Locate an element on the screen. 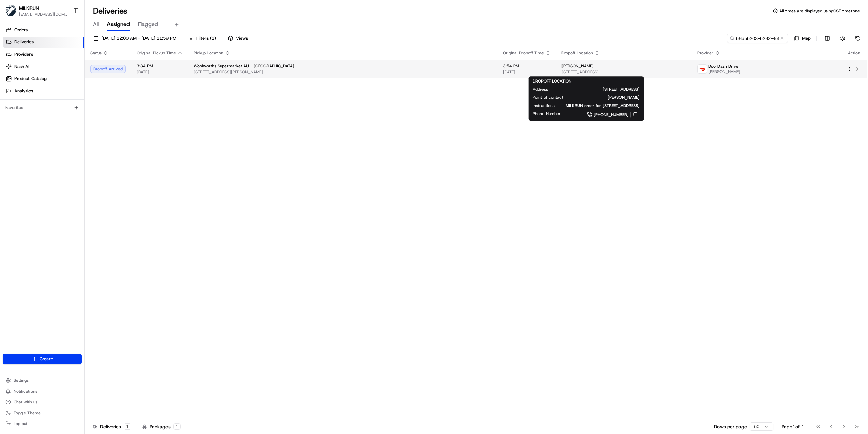  span: DoorDash Drive is located at coordinates (724, 66).